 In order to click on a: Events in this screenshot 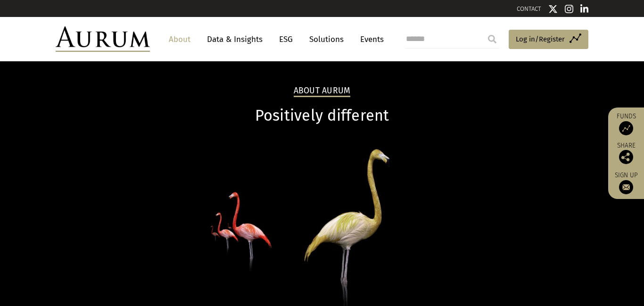, I will do `click(369, 39)`.